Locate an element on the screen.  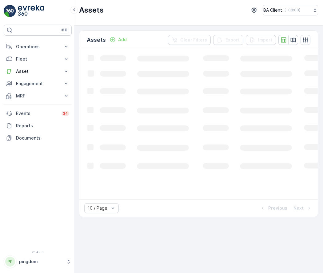
button: MRF is located at coordinates (38, 96).